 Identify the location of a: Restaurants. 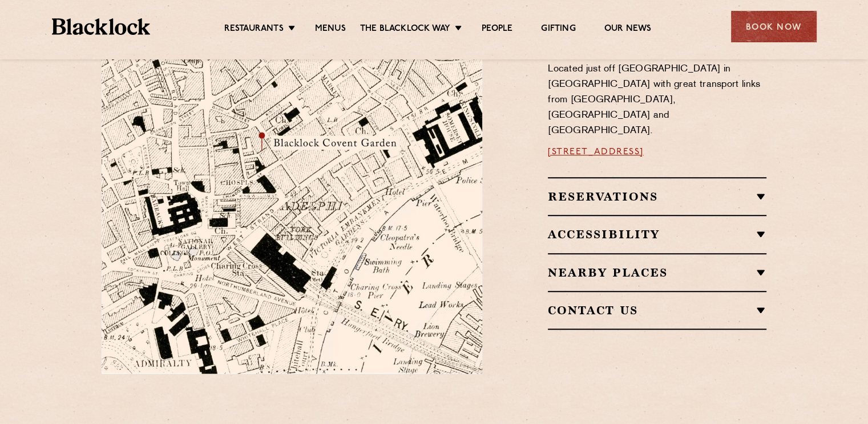
(254, 30).